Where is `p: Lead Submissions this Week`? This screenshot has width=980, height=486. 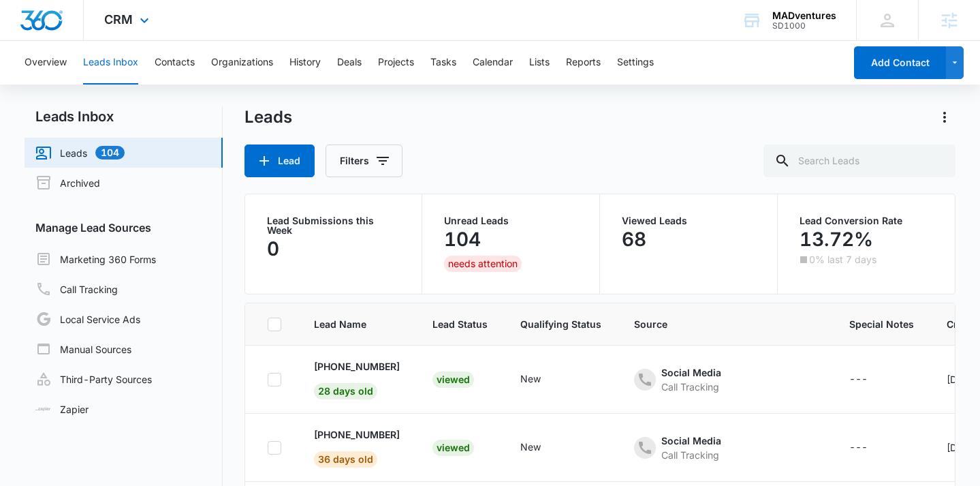
p: Lead Submissions this Week is located at coordinates (334, 225).